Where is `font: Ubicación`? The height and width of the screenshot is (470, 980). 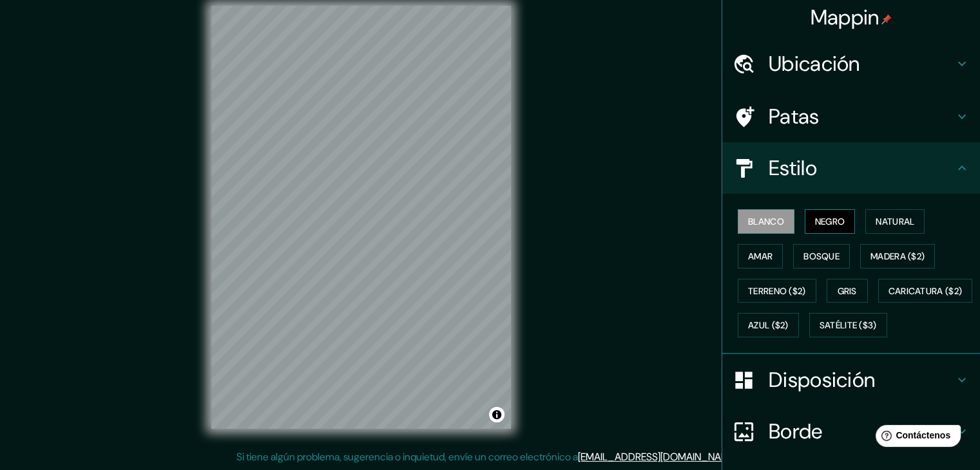 font: Ubicación is located at coordinates (815, 63).